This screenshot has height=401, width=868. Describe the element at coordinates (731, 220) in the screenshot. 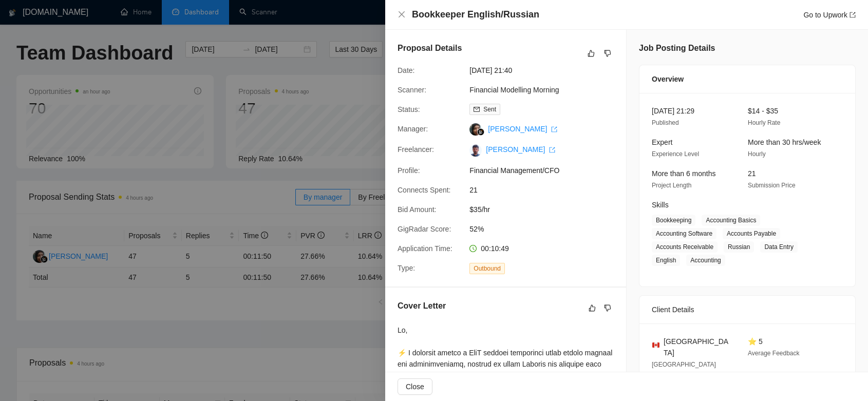

I see `span: Accounting Basics` at that location.